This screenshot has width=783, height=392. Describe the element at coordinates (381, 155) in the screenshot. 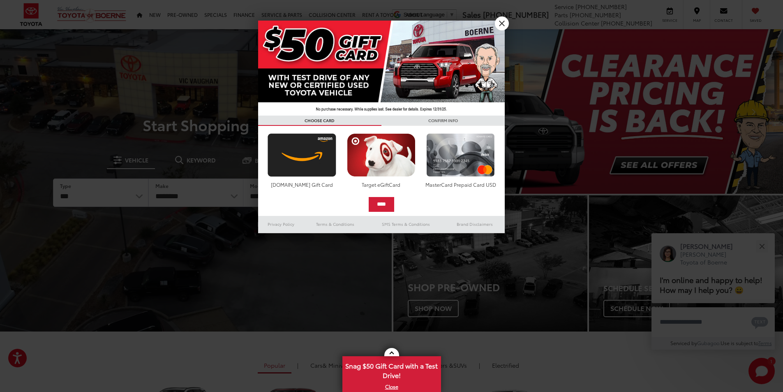

I see `img: targetcard.png` at that location.